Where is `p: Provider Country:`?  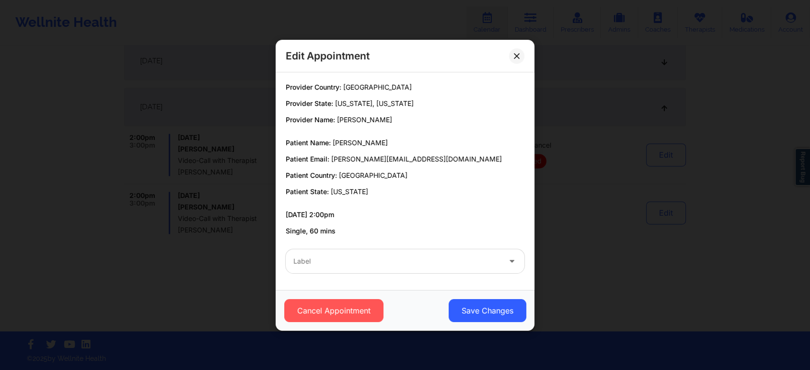 p: Provider Country: is located at coordinates (405, 87).